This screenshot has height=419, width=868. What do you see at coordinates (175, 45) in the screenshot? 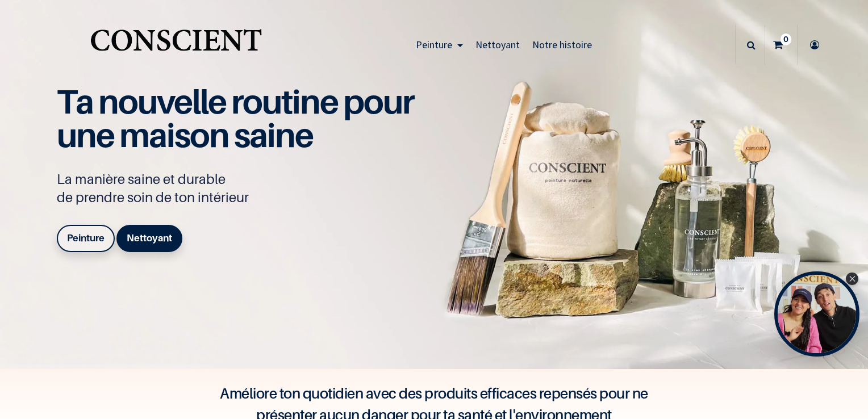
I see `img: Conscient` at bounding box center [175, 45].